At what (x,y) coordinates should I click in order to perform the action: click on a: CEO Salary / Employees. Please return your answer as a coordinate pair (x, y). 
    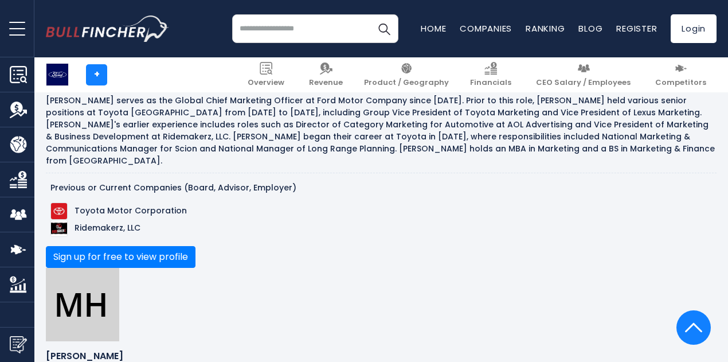
    Looking at the image, I should click on (583, 75).